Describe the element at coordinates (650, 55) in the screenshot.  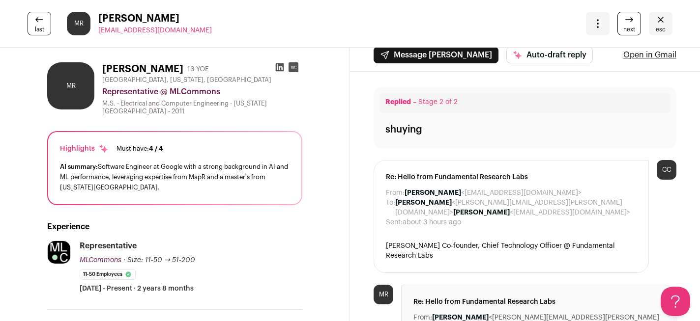
I see `a: Open in Gmail` at that location.